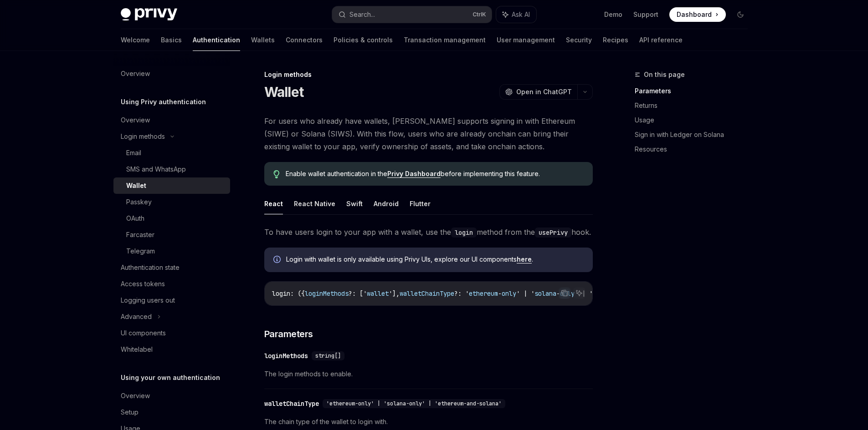 The height and width of the screenshot is (430, 868). I want to click on button: Toggle dark mode, so click(740, 15).